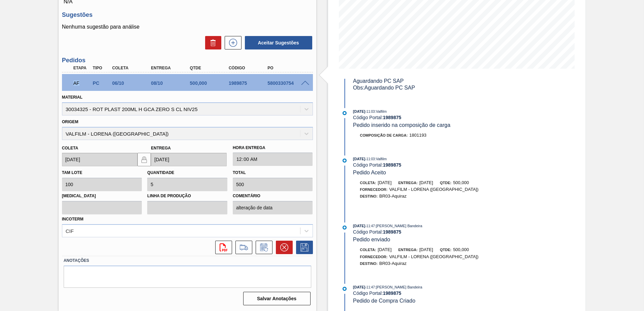  Describe the element at coordinates (242, 247) in the screenshot. I see `div: Ir para Composição de Carga` at that location.